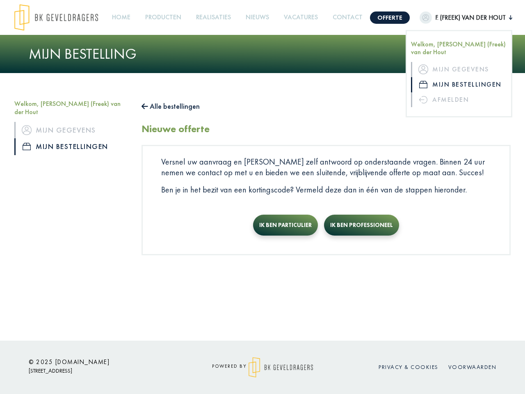 This screenshot has height=394, width=525. What do you see at coordinates (470, 18) in the screenshot?
I see `span: F. (Freek) van der Hout` at bounding box center [470, 18].